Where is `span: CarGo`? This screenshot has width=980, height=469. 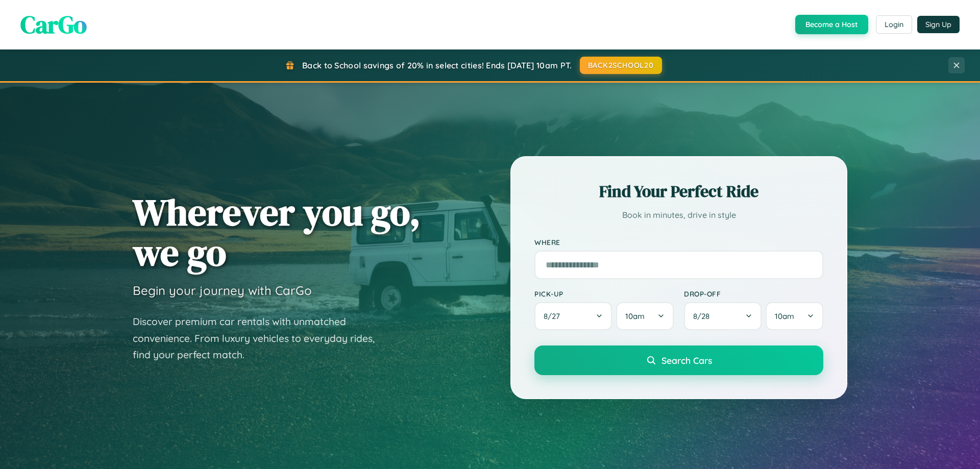 span: CarGo is located at coordinates (53, 25).